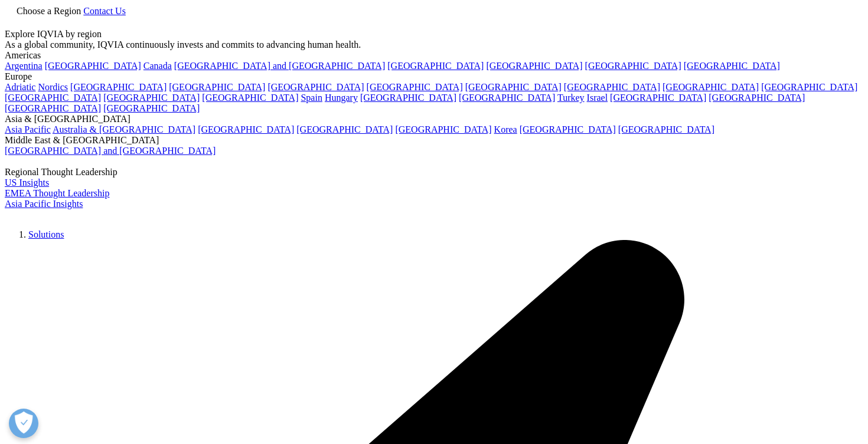 This screenshot has height=444, width=868. I want to click on a: Asia Pacific Insights, so click(44, 204).